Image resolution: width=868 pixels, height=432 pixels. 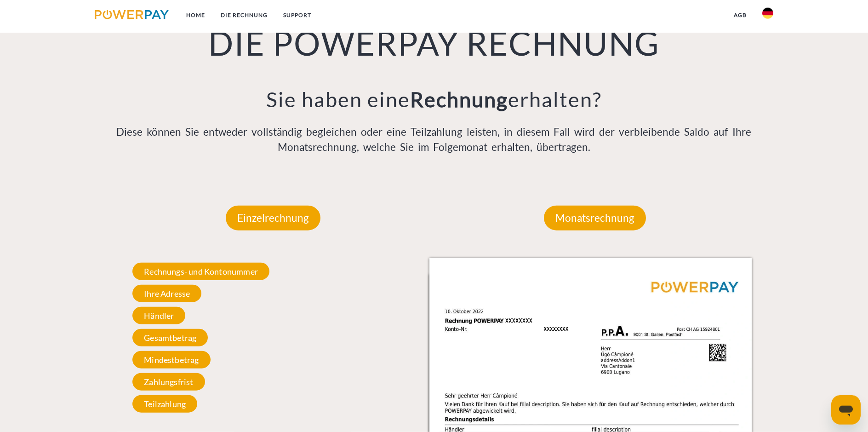 What do you see at coordinates (434, 99) in the screenshot?
I see `h3: Sie haben eine erhalten?` at bounding box center [434, 99].